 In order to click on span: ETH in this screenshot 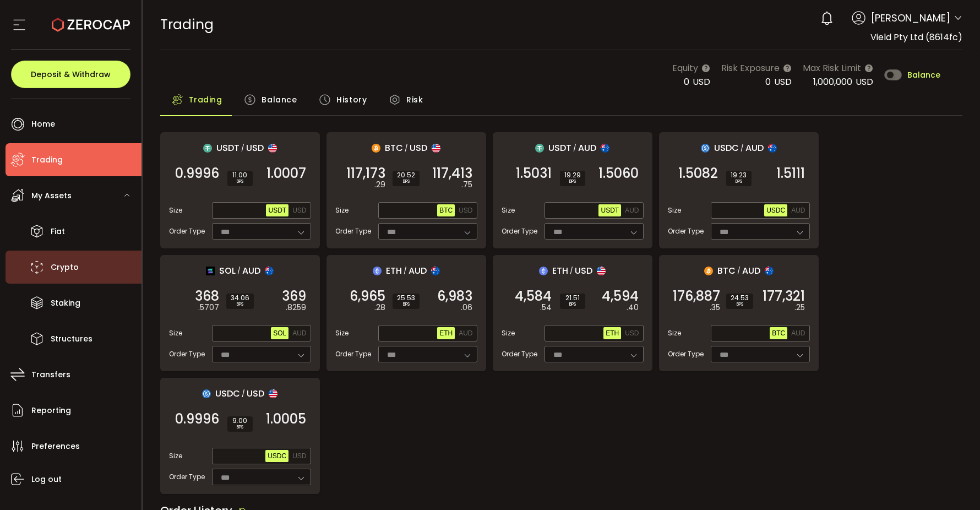, I will do `click(394, 270)`.